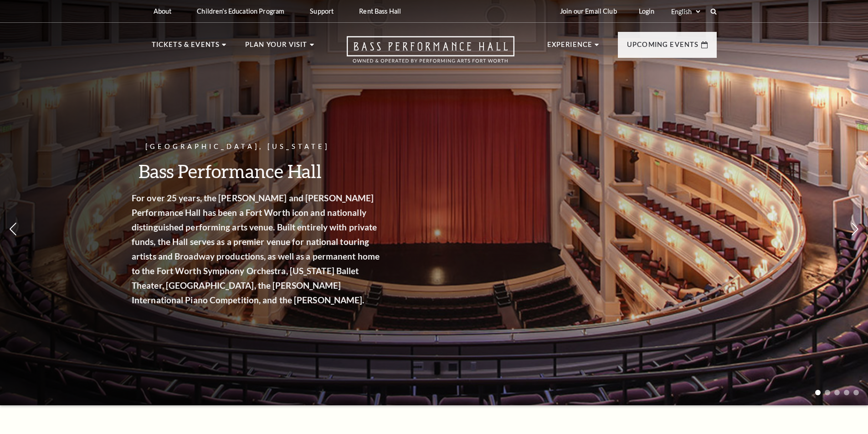 This screenshot has height=434, width=868. Describe the element at coordinates (186, 47) in the screenshot. I see `p: Tickets & Events` at that location.